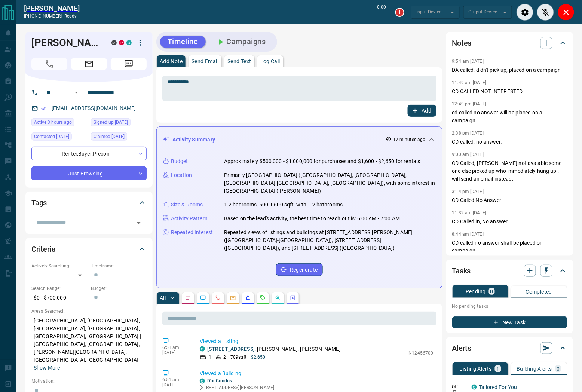  I want to click on p: Send Email, so click(205, 61).